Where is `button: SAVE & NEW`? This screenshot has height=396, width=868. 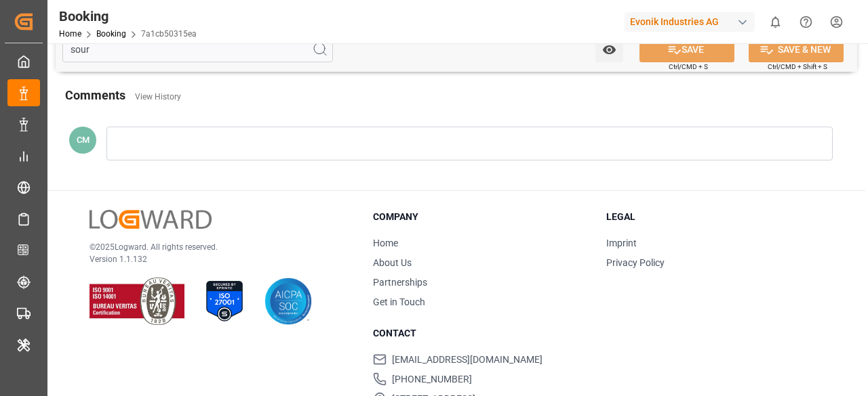 button: SAVE & NEW is located at coordinates (796, 50).